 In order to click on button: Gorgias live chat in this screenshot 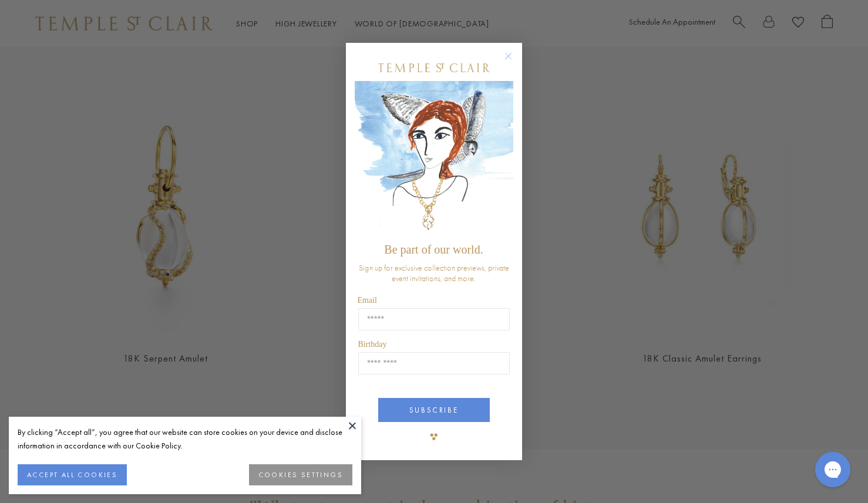, I will do `click(24, 22)`.